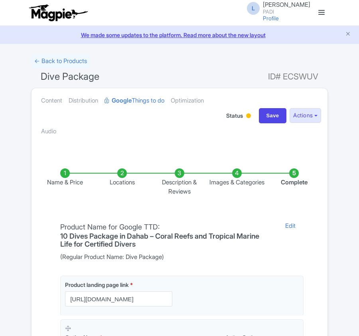 This screenshot has height=336, width=359. Describe the element at coordinates (49, 131) in the screenshot. I see `a: Audio` at that location.